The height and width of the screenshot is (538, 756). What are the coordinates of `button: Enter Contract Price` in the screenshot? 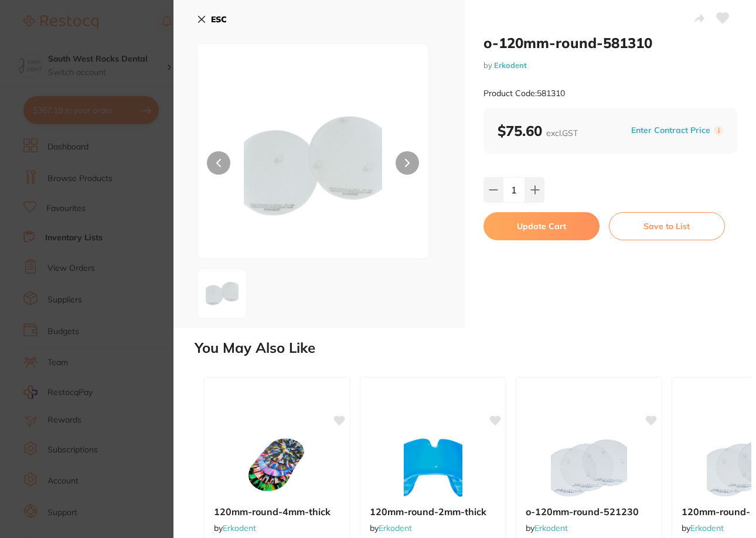 It's located at (670, 130).